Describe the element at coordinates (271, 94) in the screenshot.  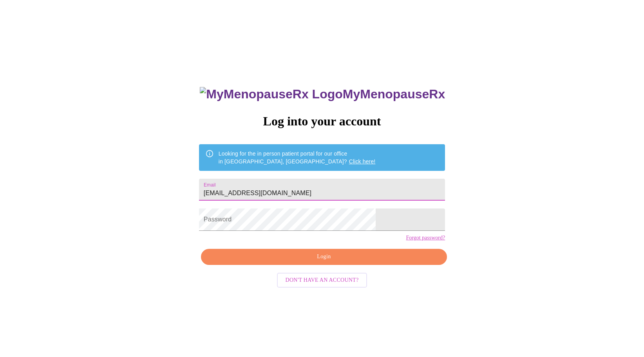
I see `img: MyMenopauseRx Logo` at that location.